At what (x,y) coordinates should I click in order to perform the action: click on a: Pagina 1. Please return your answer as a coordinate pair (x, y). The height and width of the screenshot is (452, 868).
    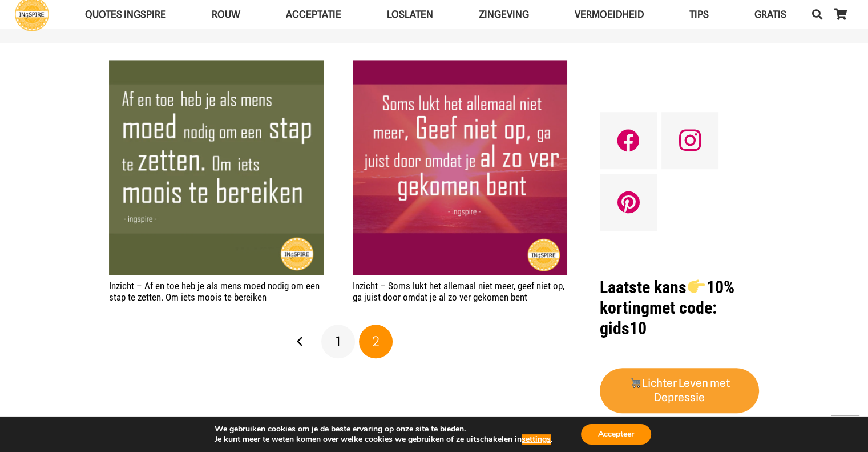
    Looking at the image, I should click on (339, 341).